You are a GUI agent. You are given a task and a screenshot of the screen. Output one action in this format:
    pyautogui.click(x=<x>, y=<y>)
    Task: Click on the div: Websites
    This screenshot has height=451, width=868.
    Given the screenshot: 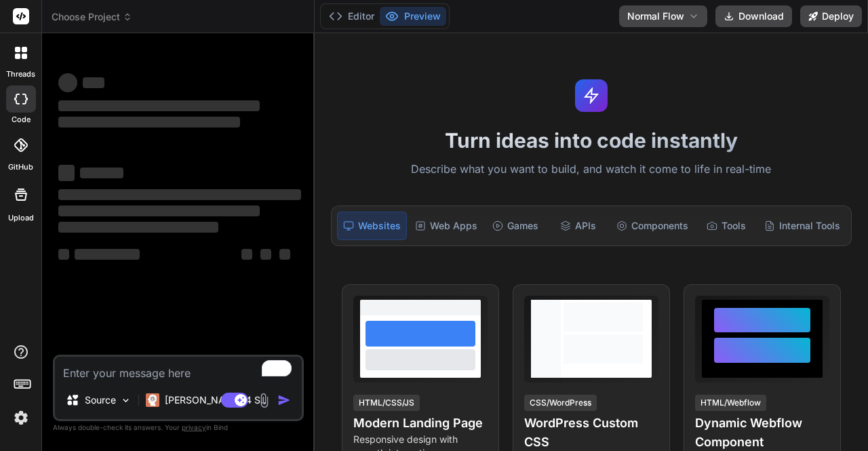 What is the action you would take?
    pyautogui.click(x=371, y=226)
    